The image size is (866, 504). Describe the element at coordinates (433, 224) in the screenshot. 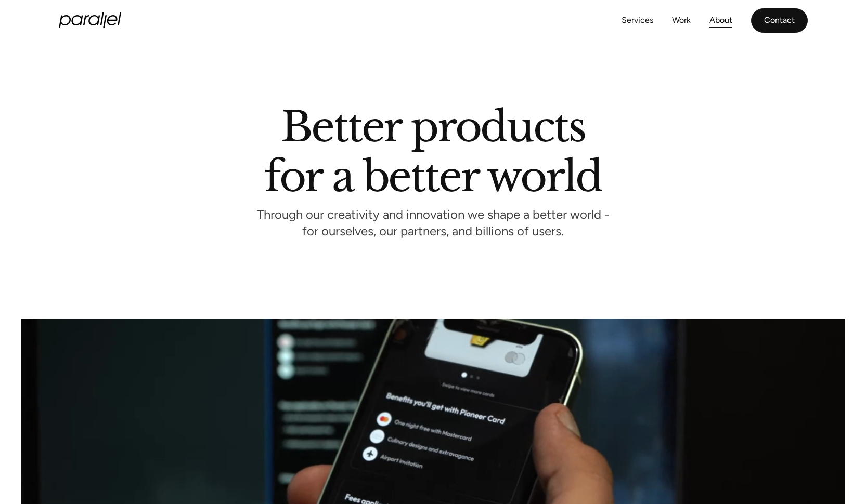

I see `p: Through our creativity and innovation we shape a better world - for ourselves, our partners, and ...` at that location.